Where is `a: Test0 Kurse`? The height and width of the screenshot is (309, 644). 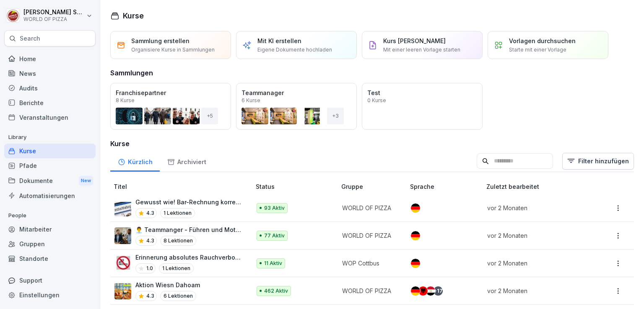 a: Test0 Kurse is located at coordinates (422, 106).